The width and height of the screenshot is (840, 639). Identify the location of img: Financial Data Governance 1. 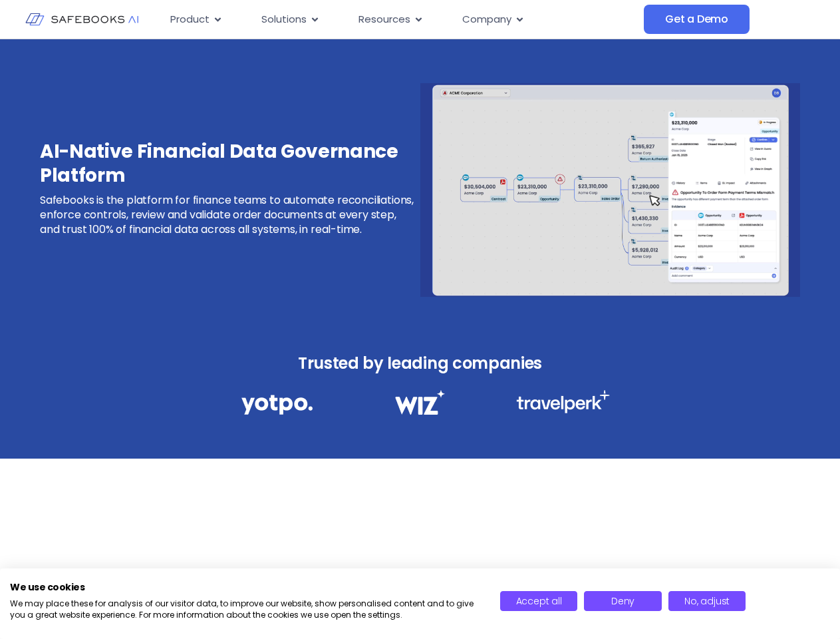
(277, 404).